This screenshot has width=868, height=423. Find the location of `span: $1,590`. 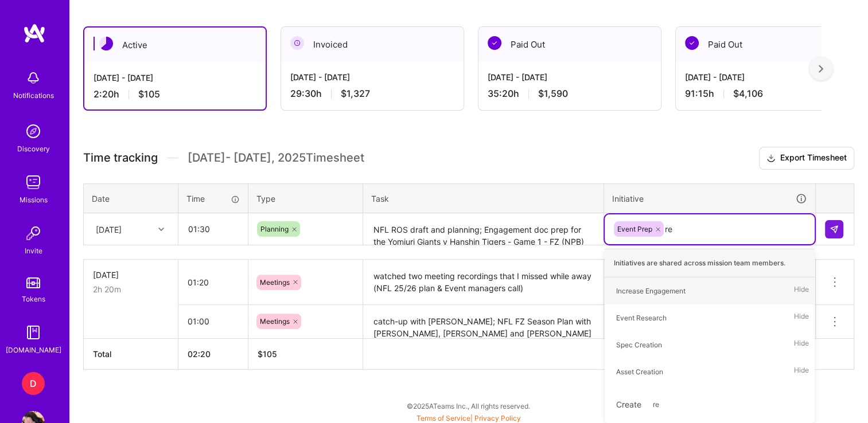

span: $1,590 is located at coordinates (553, 93).